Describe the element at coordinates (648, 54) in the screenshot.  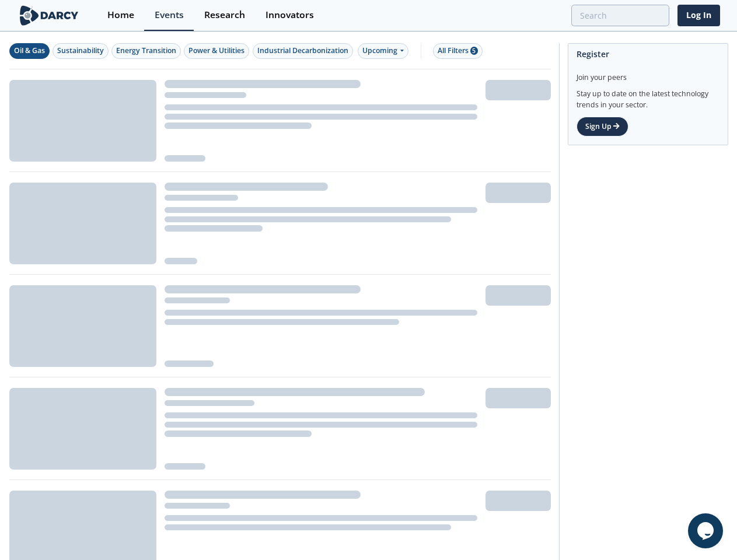
I see `div: Register` at that location.